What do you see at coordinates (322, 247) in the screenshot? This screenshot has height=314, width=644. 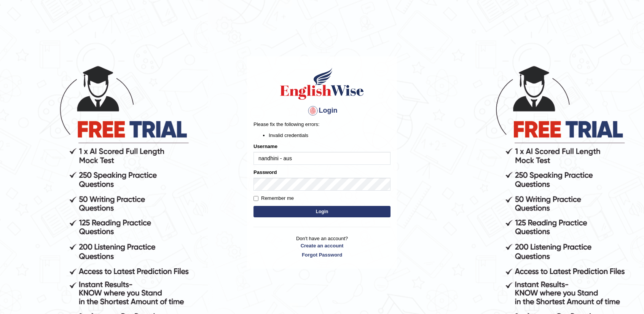 I see `p: Don't have an account?` at bounding box center [322, 247].